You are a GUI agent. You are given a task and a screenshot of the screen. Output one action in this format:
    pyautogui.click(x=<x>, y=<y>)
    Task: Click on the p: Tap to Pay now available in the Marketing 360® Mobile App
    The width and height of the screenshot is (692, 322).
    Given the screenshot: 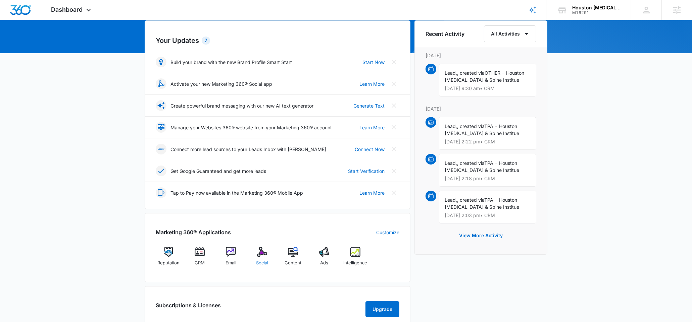 What is the action you would take?
    pyautogui.click(x=236, y=193)
    